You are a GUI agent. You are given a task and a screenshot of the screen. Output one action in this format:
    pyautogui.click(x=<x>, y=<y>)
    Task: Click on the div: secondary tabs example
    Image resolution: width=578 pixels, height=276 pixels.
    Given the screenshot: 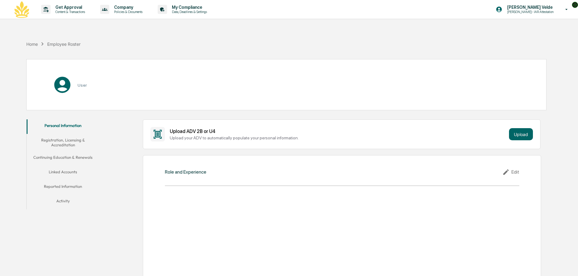 What is the action you would take?
    pyautogui.click(x=63, y=164)
    